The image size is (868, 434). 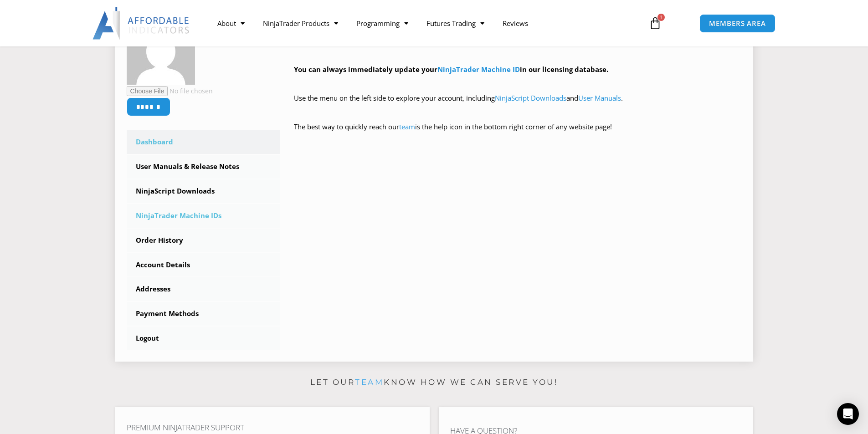 What do you see at coordinates (203, 142) in the screenshot?
I see `a: Dashboard` at bounding box center [203, 142].